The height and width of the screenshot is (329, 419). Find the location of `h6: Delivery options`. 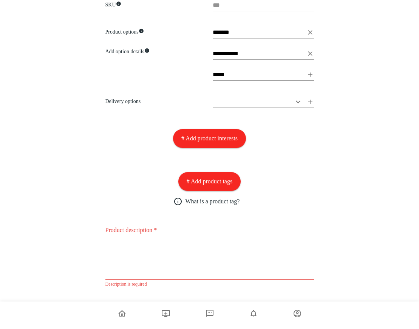

h6: Delivery options is located at coordinates (156, 102).